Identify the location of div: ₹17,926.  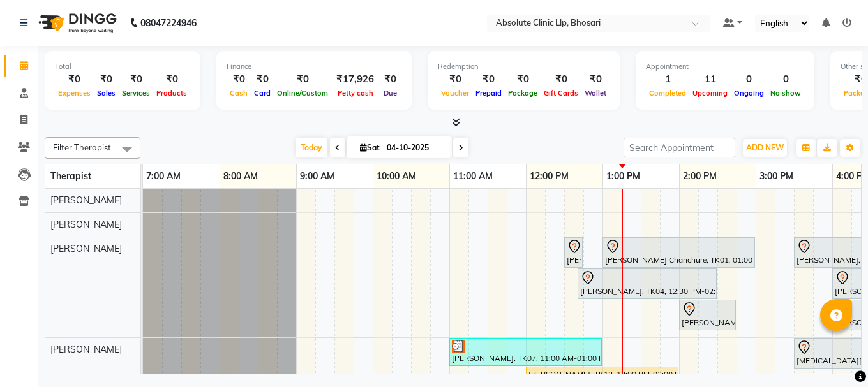
(355, 79).